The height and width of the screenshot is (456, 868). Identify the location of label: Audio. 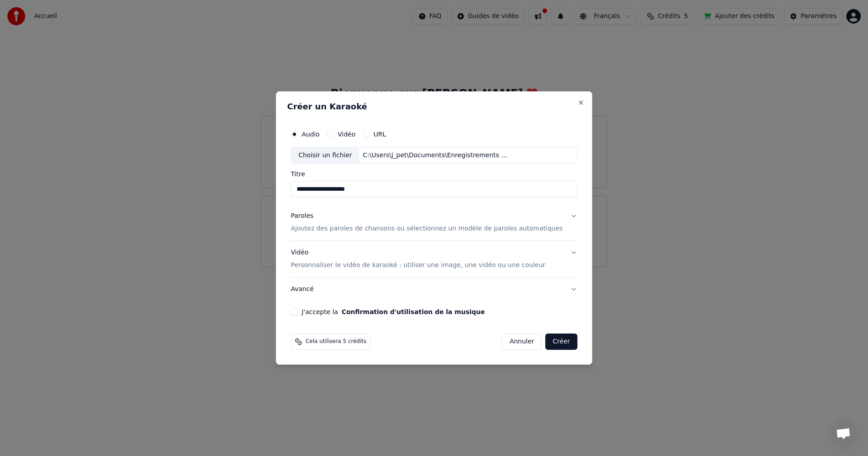
(311, 134).